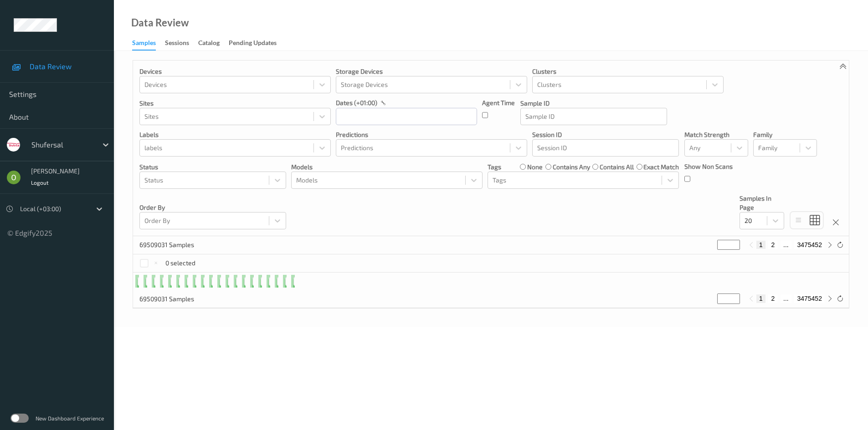  I want to click on div: Sessions, so click(177, 44).